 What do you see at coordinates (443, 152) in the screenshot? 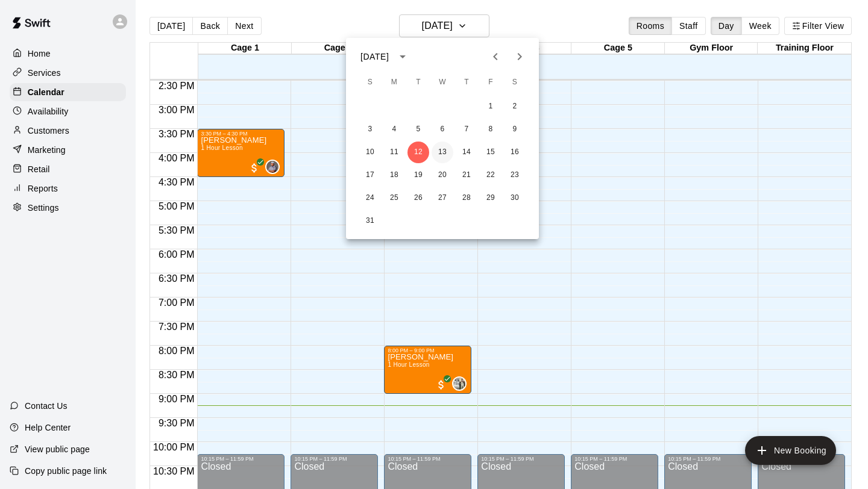
I see `button: 13` at bounding box center [443, 152].